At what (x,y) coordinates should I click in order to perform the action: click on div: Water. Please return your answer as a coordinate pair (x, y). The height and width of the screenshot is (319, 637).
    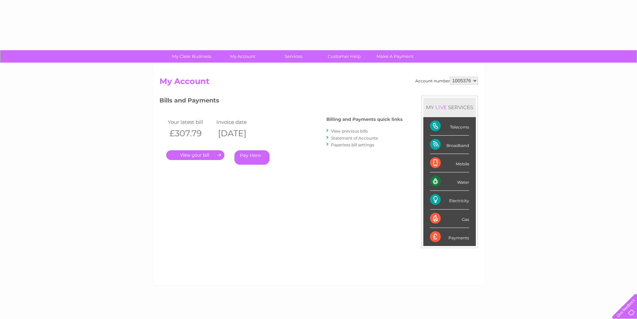
    Looking at the image, I should click on (449, 181).